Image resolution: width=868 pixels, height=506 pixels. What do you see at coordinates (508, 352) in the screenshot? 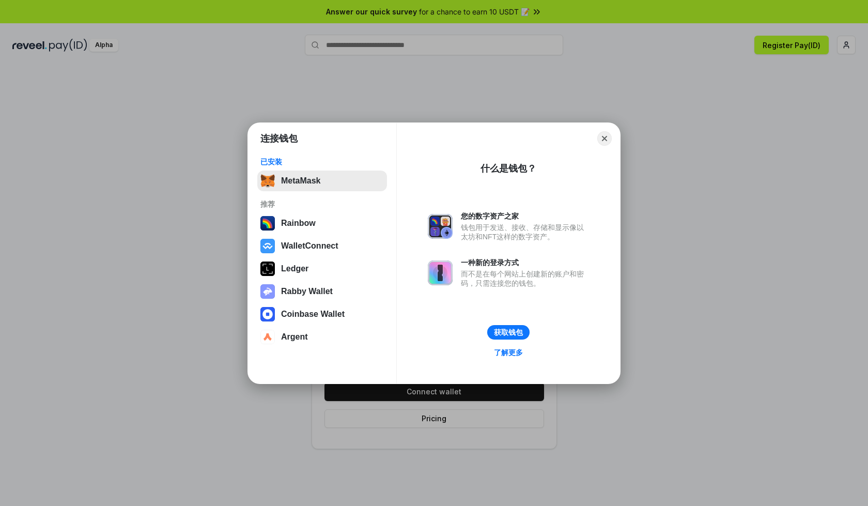
I see `div: 了解更多` at bounding box center [508, 352].